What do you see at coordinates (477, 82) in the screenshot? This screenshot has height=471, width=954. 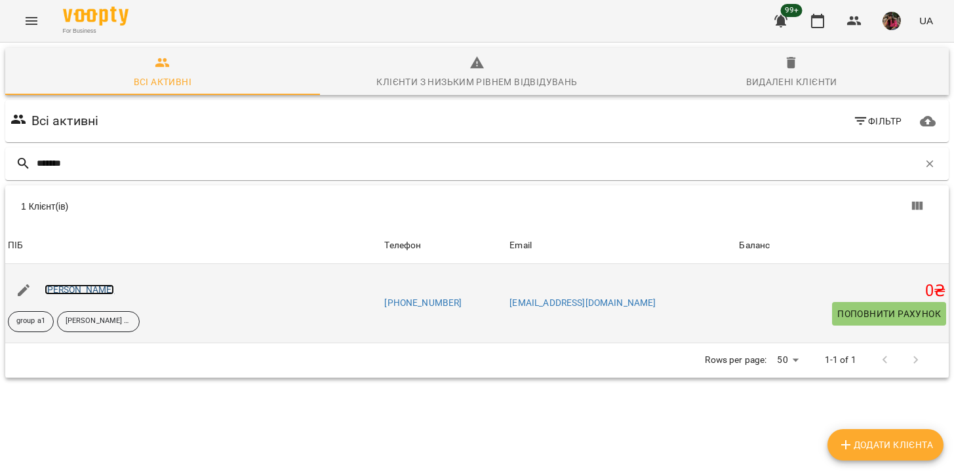 I see `div: Клієнти з низьким рівнем відвідувань` at bounding box center [477, 82].